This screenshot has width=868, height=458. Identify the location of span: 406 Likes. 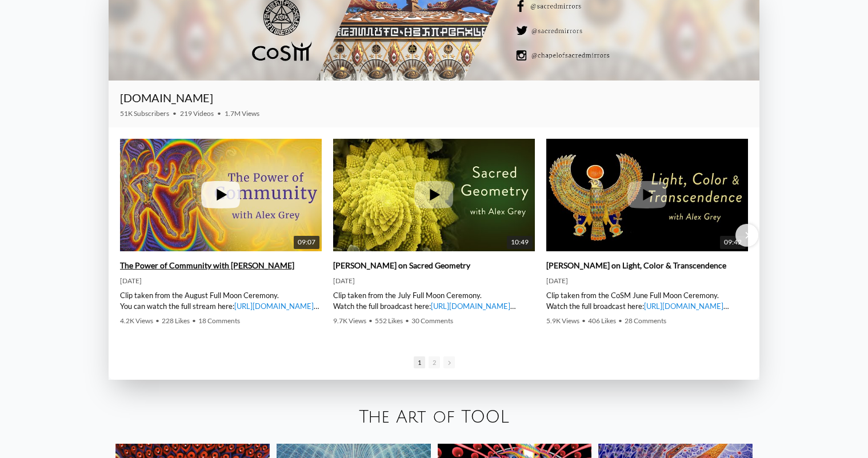
(602, 320).